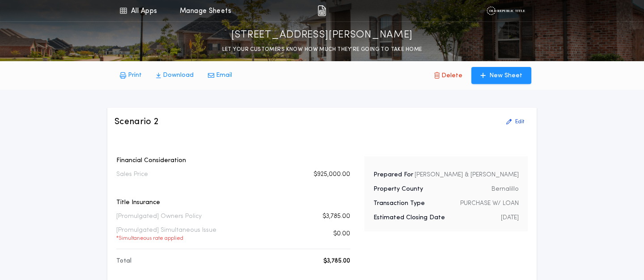 The width and height of the screenshot is (644, 280). What do you see at coordinates (505, 11) in the screenshot?
I see `img: vs-icon` at bounding box center [505, 11].